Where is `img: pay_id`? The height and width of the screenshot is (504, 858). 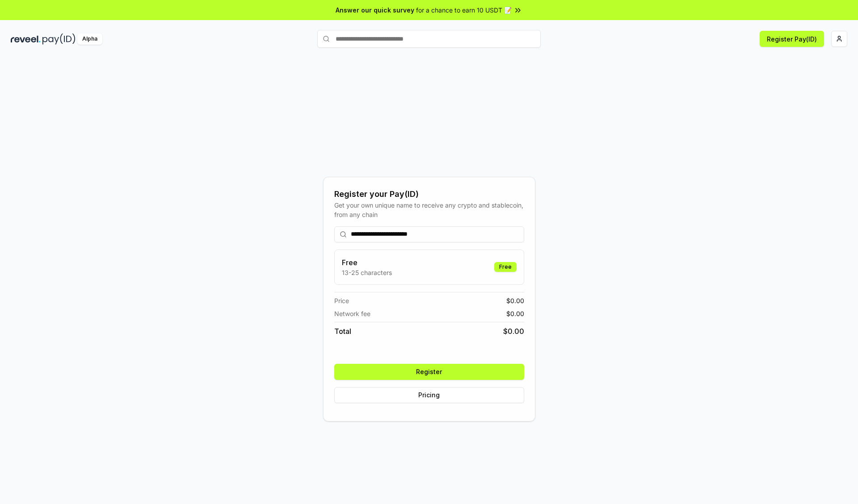 img: pay_id is located at coordinates (59, 39).